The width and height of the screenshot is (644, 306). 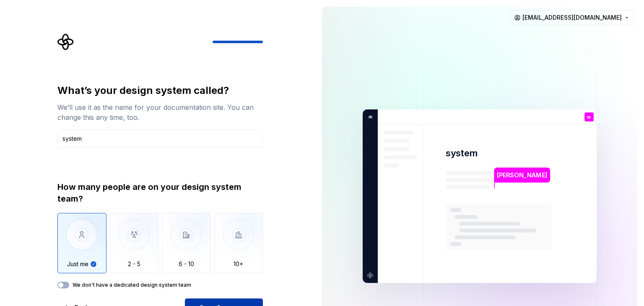 I want to click on div: What’s your design system called?, so click(x=160, y=91).